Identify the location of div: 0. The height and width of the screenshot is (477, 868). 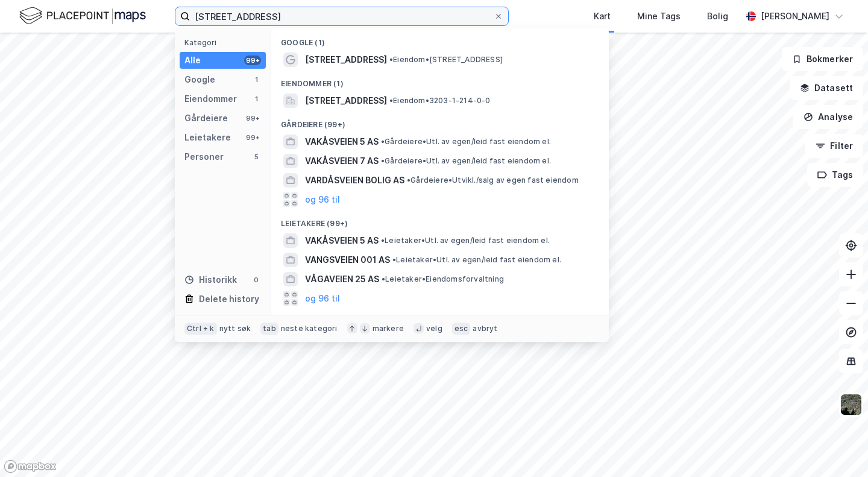
(256, 280).